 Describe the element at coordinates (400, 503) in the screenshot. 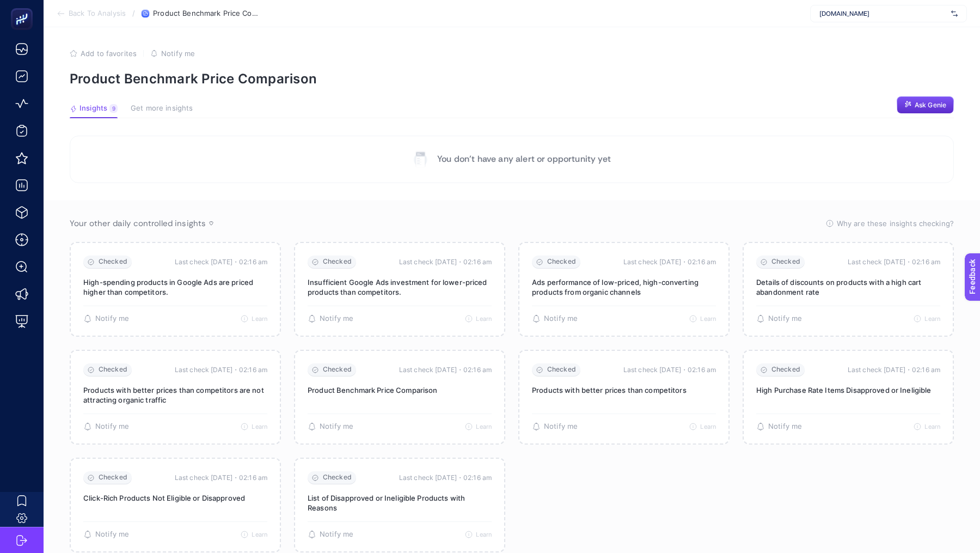

I see `p: List of Disapproved or Ineligible Products with Reasons` at that location.